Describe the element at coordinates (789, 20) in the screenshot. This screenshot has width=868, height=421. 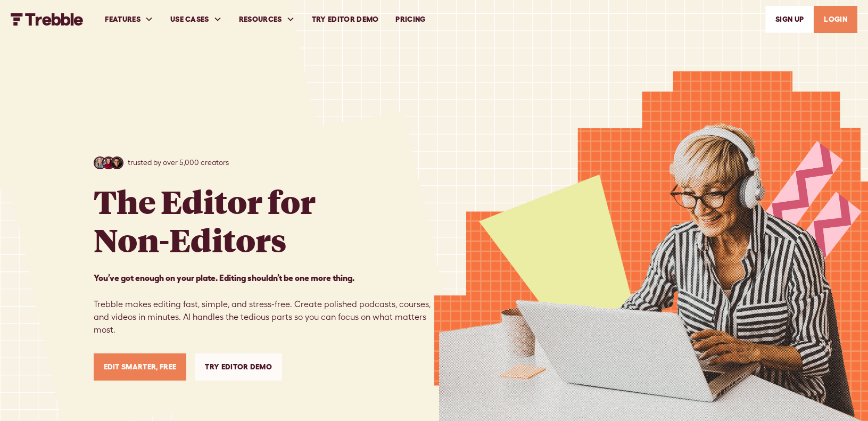
I see `a: SIGn UP` at that location.